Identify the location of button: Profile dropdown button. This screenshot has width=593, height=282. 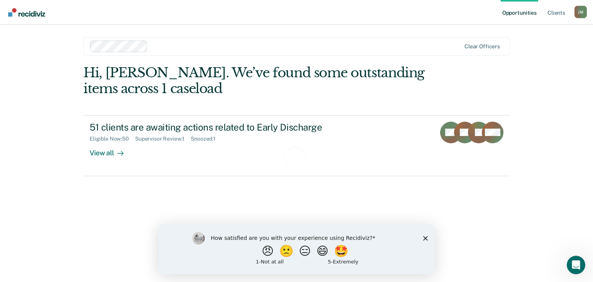
(581, 12).